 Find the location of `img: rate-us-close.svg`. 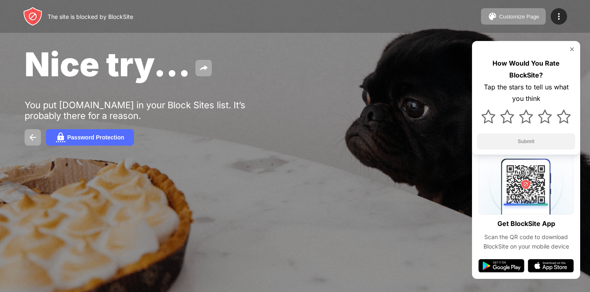

img: rate-us-close.svg is located at coordinates (572, 49).